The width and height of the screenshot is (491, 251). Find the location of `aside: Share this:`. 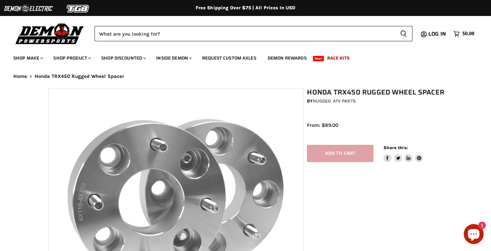

aside: Share this: is located at coordinates (403, 153).